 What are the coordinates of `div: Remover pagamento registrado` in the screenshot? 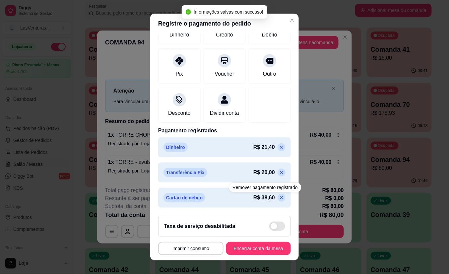 It's located at (265, 187).